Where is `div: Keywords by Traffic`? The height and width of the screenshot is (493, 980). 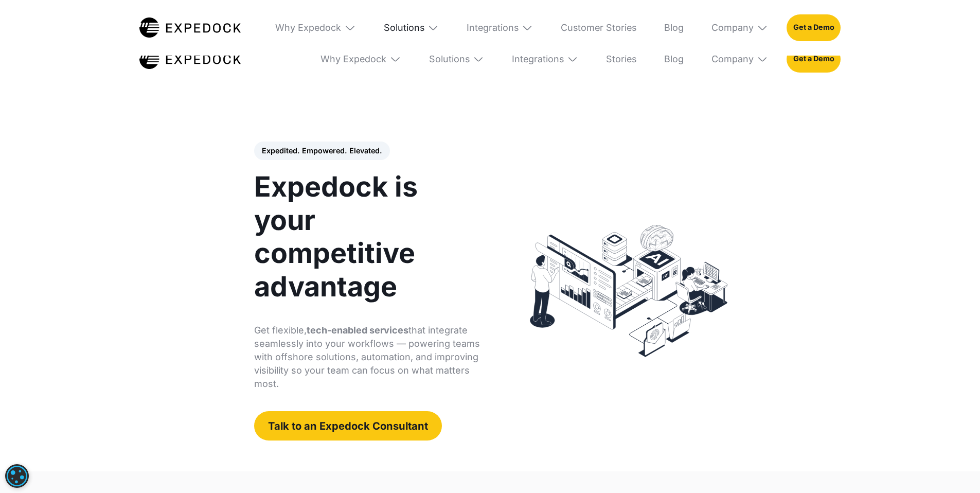 div: Keywords by Traffic is located at coordinates (144, 63).